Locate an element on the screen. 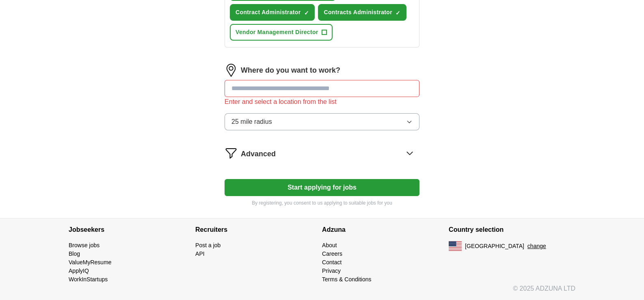  a: ValueMyResume is located at coordinates (90, 263).